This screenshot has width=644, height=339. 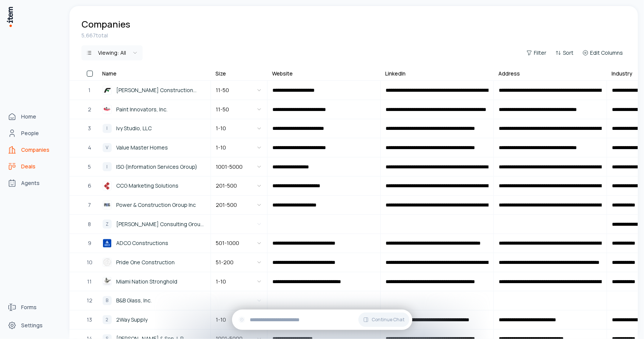 I want to click on span: 2, so click(x=89, y=110).